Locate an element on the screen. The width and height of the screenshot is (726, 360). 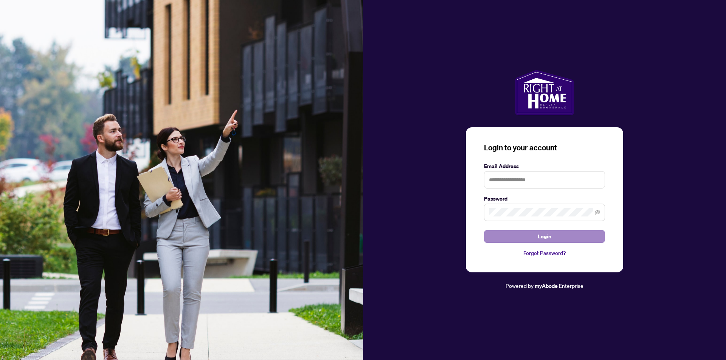
a: myAbode is located at coordinates (546, 286).